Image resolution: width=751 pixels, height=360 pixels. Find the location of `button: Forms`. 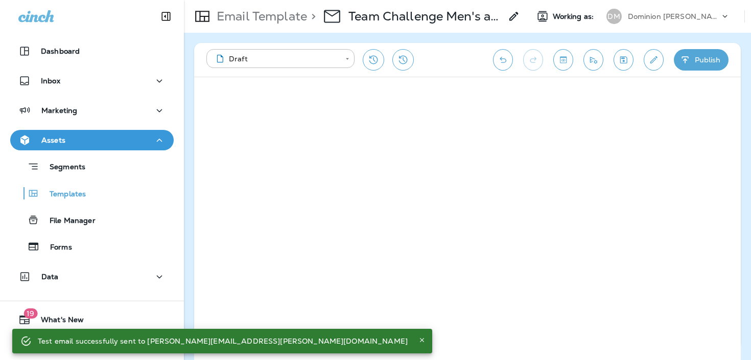

button: Forms is located at coordinates (92, 246).